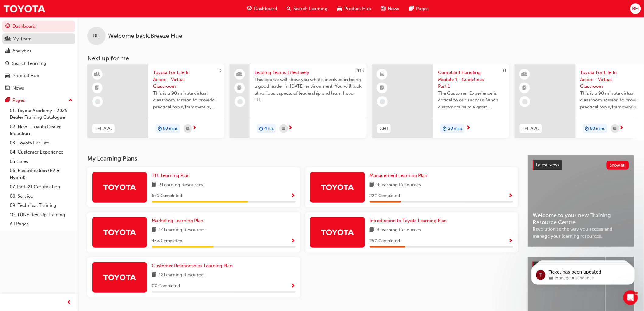 This screenshot has height=311, width=644. Describe the element at coordinates (39, 75) in the screenshot. I see `a: Product Hub` at that location.